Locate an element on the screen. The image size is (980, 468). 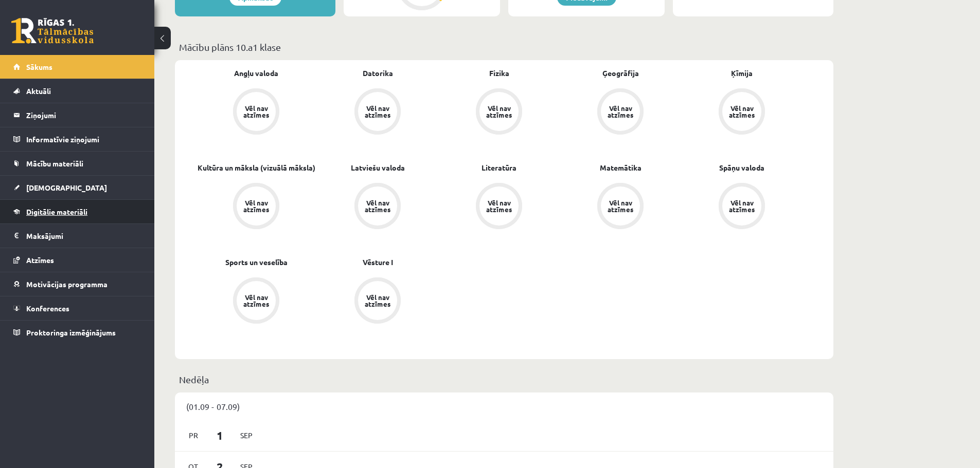
a: Ķīmija is located at coordinates (742, 73).